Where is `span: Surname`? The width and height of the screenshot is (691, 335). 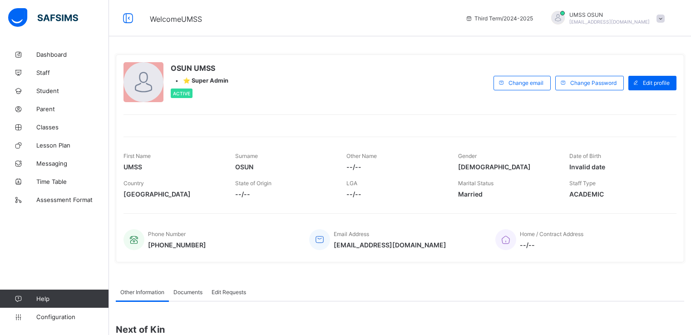
span: Surname is located at coordinates (247, 156).